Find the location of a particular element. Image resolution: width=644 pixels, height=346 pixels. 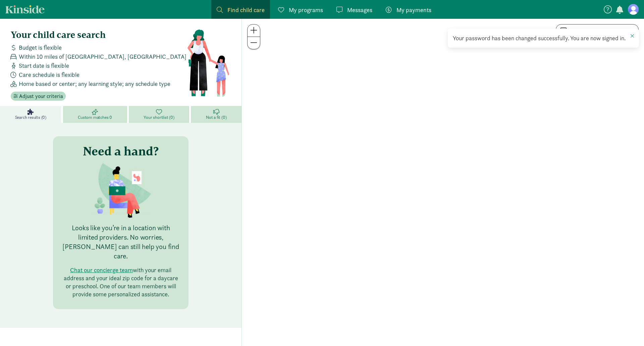

span: Messages is located at coordinates (359, 10).